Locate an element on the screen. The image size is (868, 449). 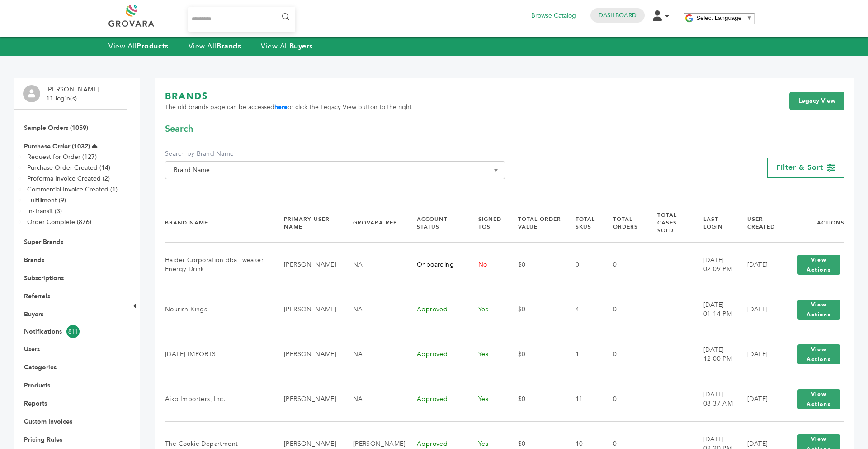
label: Search by Brand Name is located at coordinates (335, 154).